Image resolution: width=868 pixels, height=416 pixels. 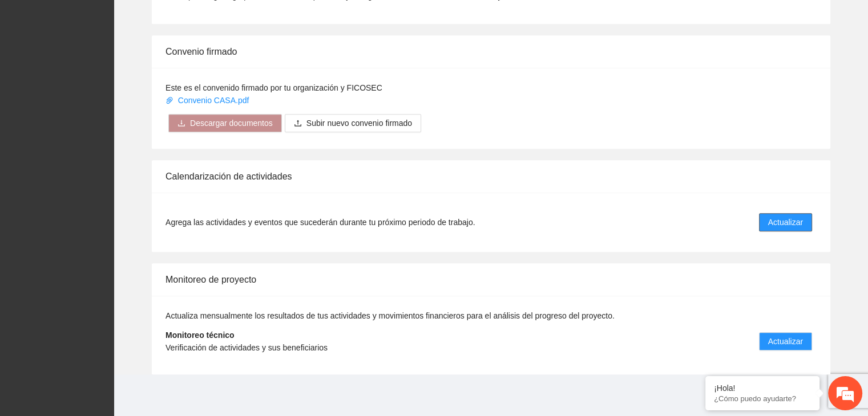 What do you see at coordinates (209, 100) in the screenshot?
I see `a: Convenio CASA.pdf` at bounding box center [209, 100].